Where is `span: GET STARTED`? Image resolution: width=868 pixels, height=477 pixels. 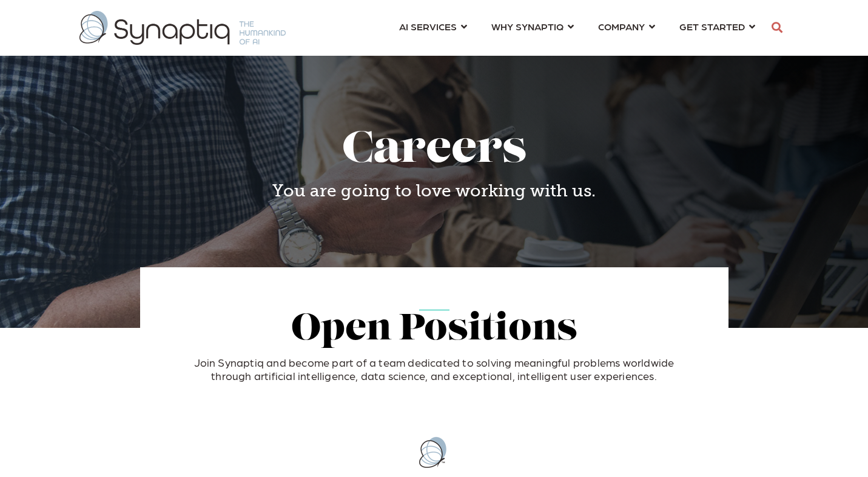 span: GET STARTED is located at coordinates (712, 26).